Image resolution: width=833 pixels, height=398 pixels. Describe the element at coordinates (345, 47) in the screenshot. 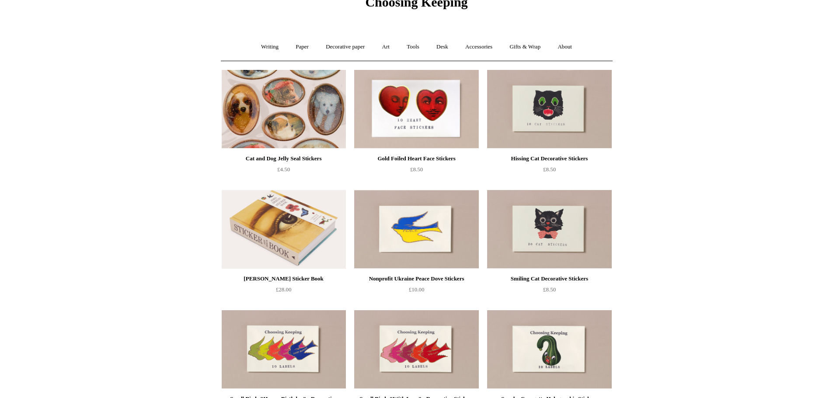

I see `a: Decorative paper` at that location.